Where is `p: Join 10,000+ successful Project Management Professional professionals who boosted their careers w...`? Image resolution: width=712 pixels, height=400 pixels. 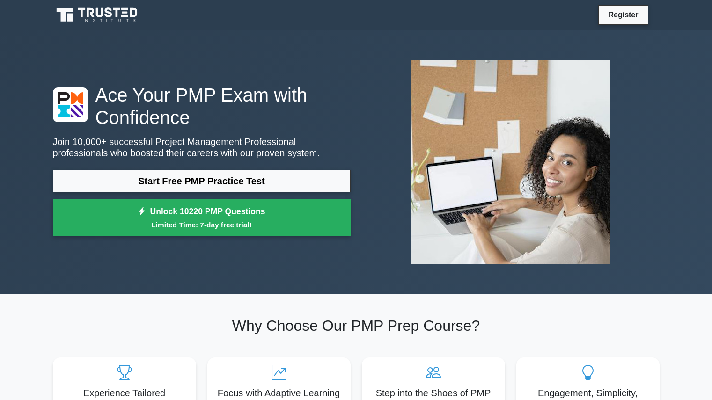 p: Join 10,000+ successful Project Management Professional professionals who boosted their careers w... is located at coordinates (202, 148).